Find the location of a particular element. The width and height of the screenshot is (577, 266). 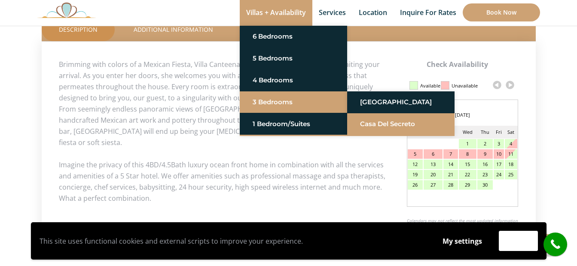

a: Casa del Secreto is located at coordinates (401, 124).